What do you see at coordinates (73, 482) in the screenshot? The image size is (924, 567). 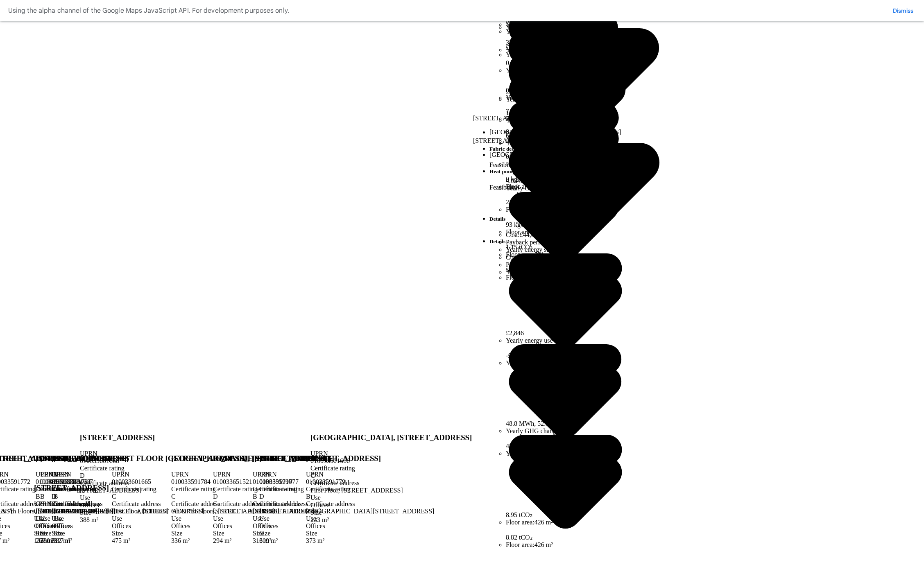 I see `div: 010033591775` at bounding box center [73, 482].